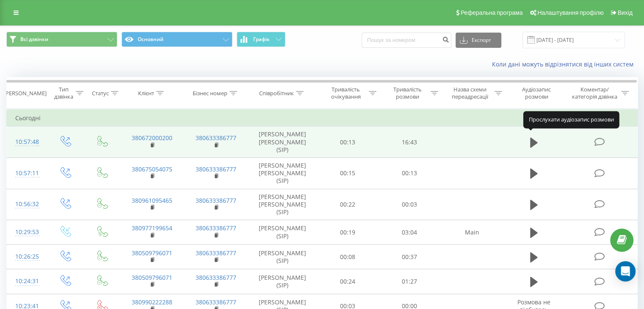 Image resolution: width=644 pixels, height=309 pixels. Describe the element at coordinates (261, 39) in the screenshot. I see `button: Графік` at that location.